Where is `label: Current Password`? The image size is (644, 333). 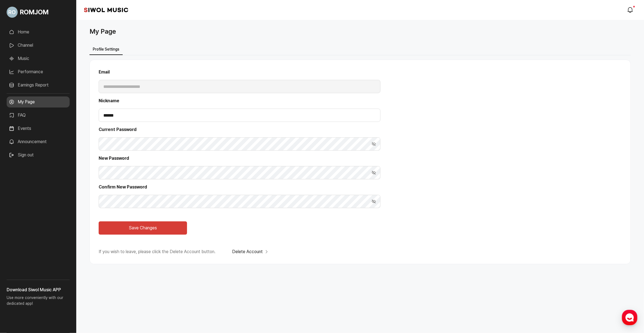 label: Current Password is located at coordinates (239, 129).